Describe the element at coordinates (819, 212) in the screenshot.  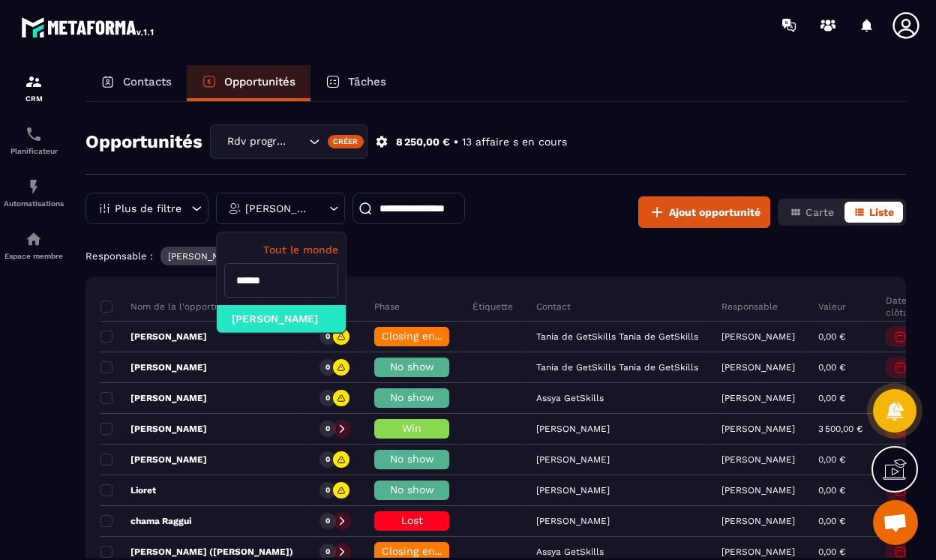
I see `span: Carte` at that location.